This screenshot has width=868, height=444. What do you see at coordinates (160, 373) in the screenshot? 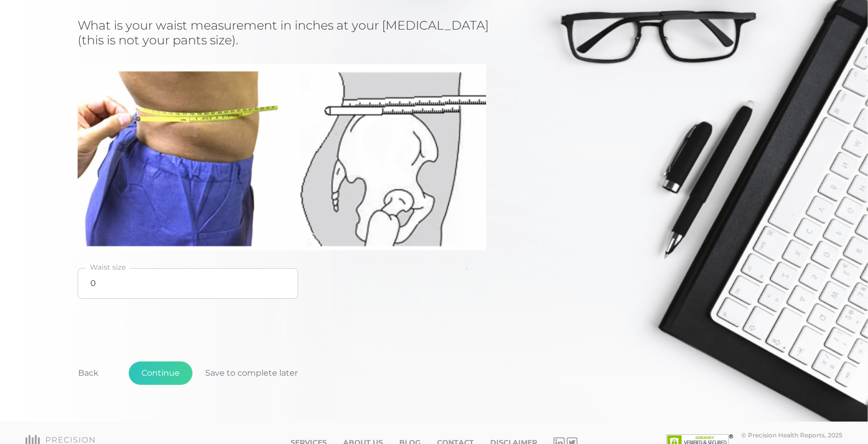
I see `button: Continue` at bounding box center [160, 373].